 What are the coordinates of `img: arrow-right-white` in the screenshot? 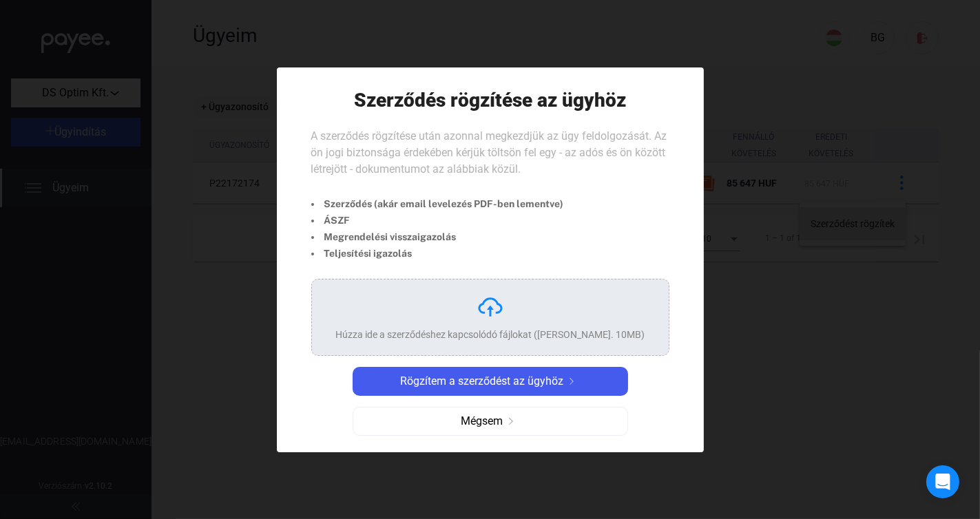 It's located at (572, 382).